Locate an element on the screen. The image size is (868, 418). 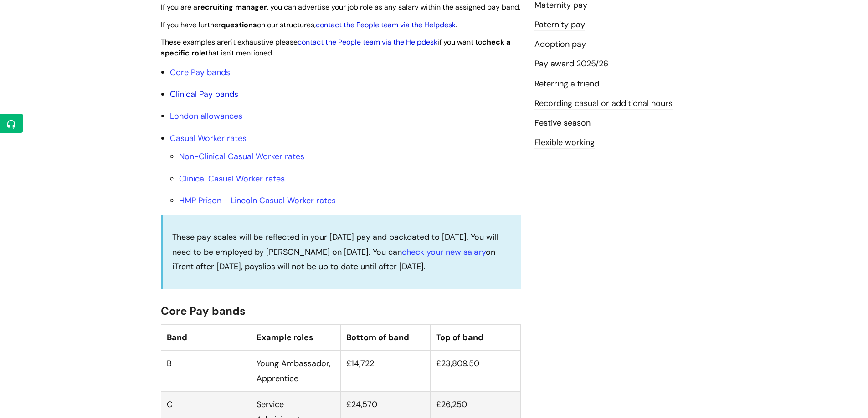
th: Bottom of band is located at coordinates (385, 337).